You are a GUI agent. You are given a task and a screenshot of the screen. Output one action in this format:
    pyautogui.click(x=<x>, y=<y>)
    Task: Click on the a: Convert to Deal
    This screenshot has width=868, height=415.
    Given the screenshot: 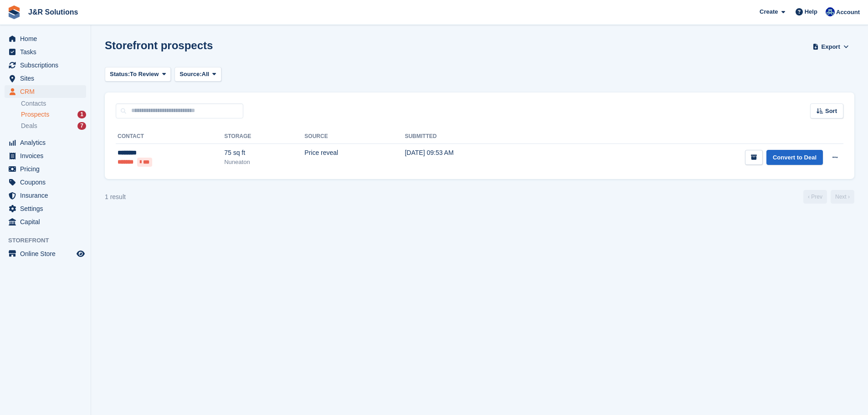 What is the action you would take?
    pyautogui.click(x=795, y=157)
    